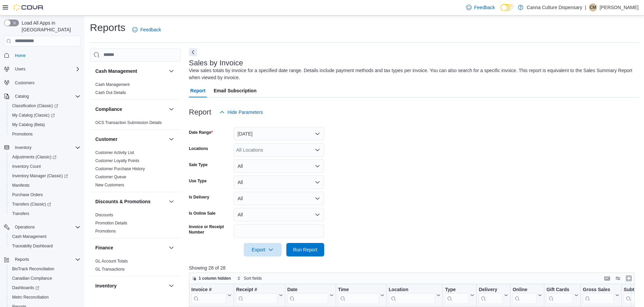 The width and height of the screenshot is (644, 307). What do you see at coordinates (524, 295) in the screenshot?
I see `div: Online` at bounding box center [524, 295].